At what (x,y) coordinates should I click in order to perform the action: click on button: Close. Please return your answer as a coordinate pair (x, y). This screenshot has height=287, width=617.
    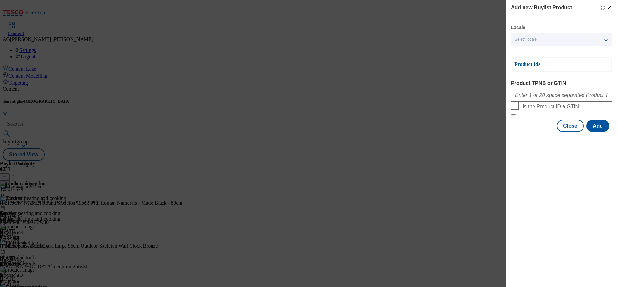
    Looking at the image, I should click on (570, 126).